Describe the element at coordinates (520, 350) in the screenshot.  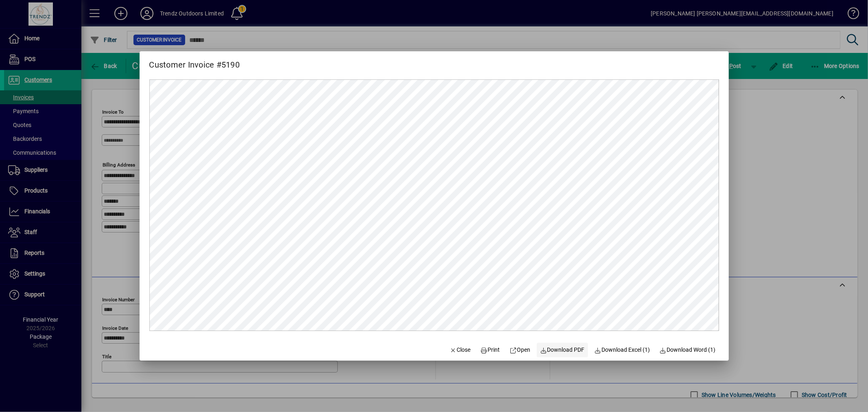
I see `span: Open` at that location.